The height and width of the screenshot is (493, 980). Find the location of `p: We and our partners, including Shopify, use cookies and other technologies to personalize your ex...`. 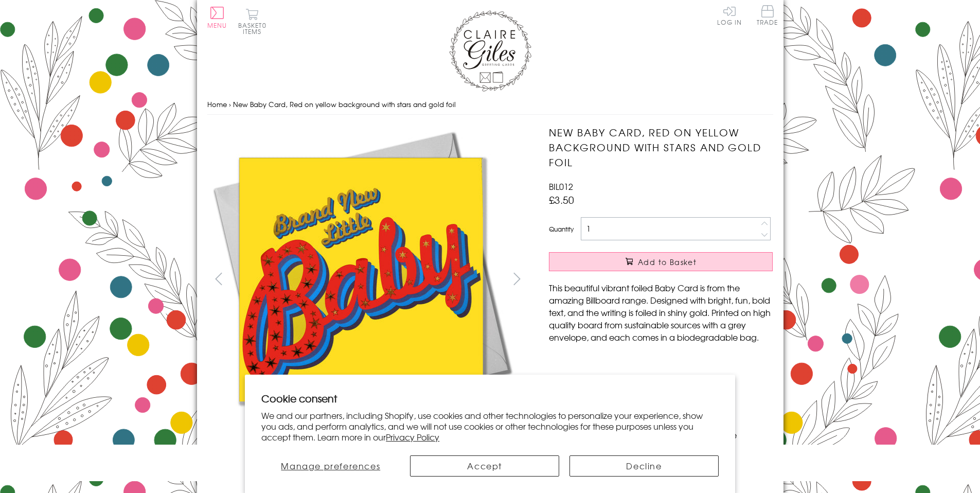

p: We and our partners, including Shopify, use cookies and other technologies to personalize your ex... is located at coordinates (490, 426).